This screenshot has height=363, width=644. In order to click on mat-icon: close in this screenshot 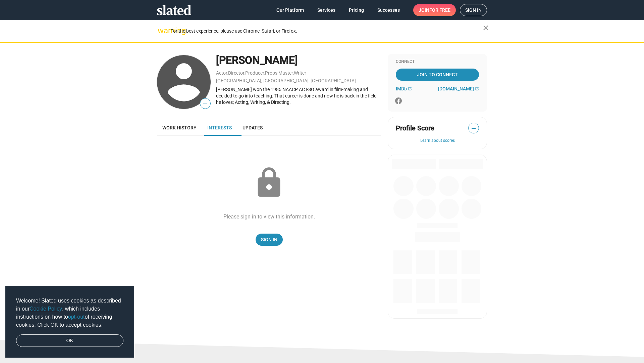, I will do `click(486, 28)`.